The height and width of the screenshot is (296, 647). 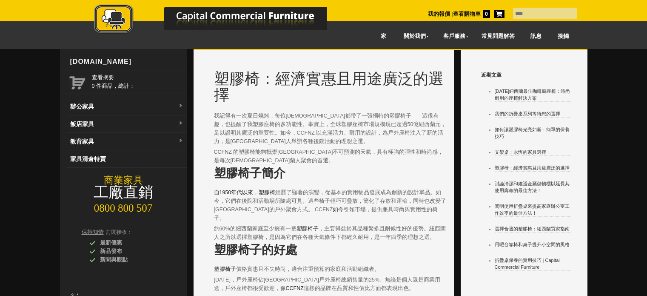 I want to click on font: 關於我們, so click(x=415, y=36).